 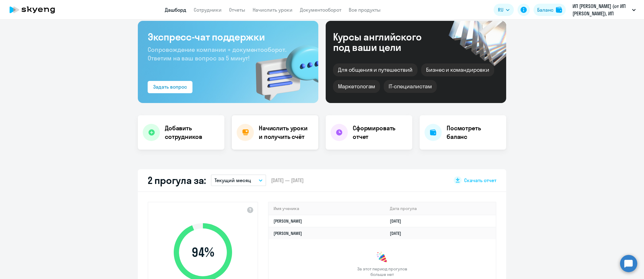 What do you see at coordinates (559, 10) in the screenshot?
I see `img: balance` at bounding box center [559, 10].